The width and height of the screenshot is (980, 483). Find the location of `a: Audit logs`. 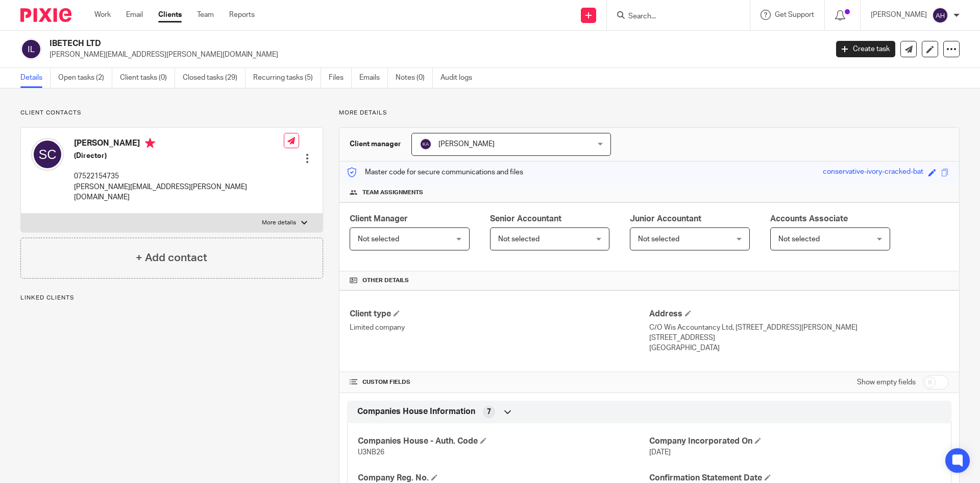

a: Audit logs is located at coordinates (460, 77).